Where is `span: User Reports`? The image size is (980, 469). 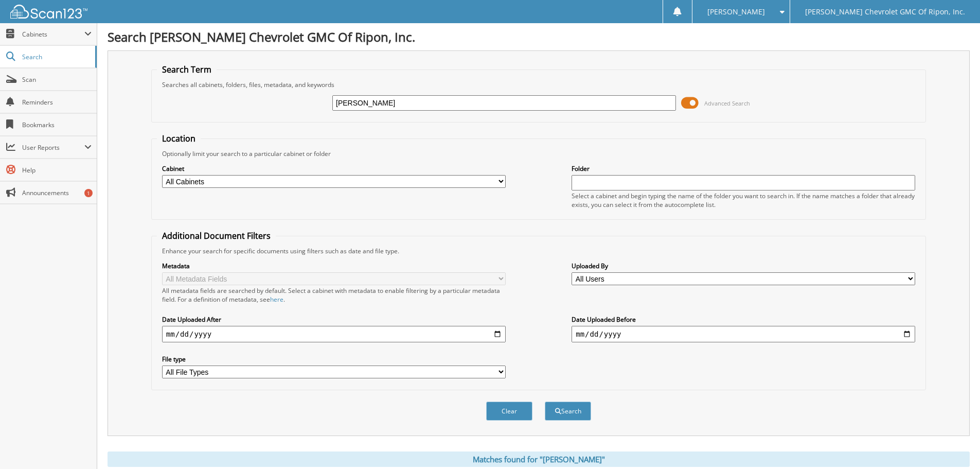
span: User Reports is located at coordinates (53, 147).